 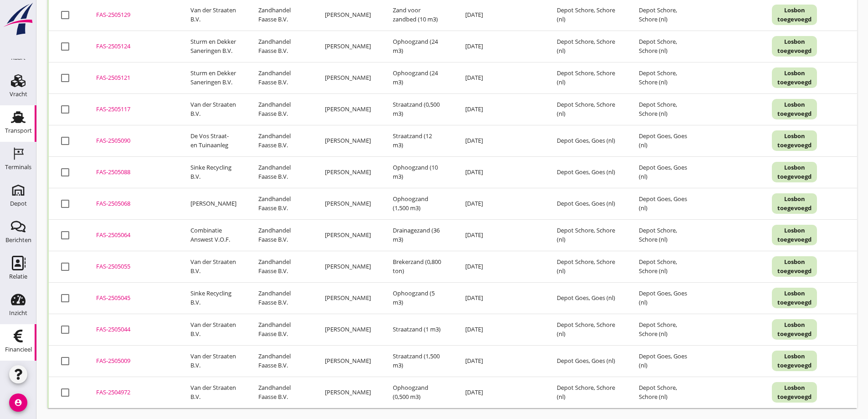 What do you see at coordinates (18, 94) in the screenshot?
I see `div: Vracht` at bounding box center [18, 94].